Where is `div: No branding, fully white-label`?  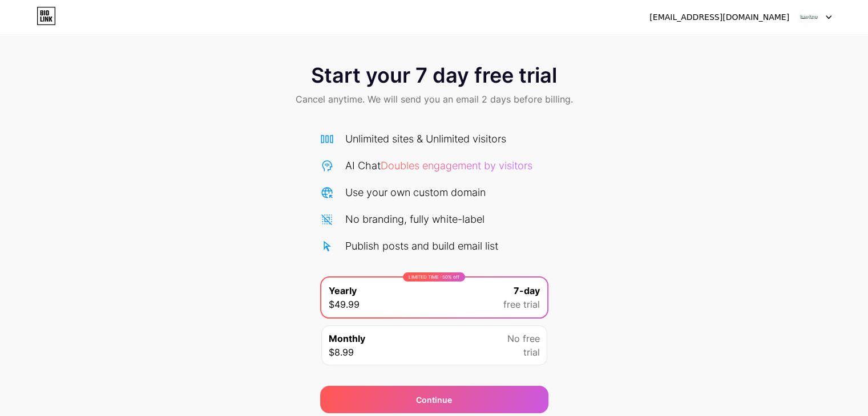 div: No branding, fully white-label is located at coordinates (415, 219).